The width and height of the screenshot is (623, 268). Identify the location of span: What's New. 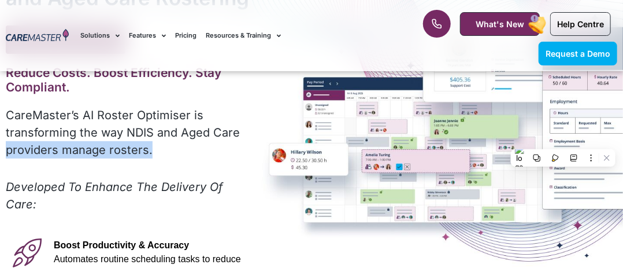
(500, 24).